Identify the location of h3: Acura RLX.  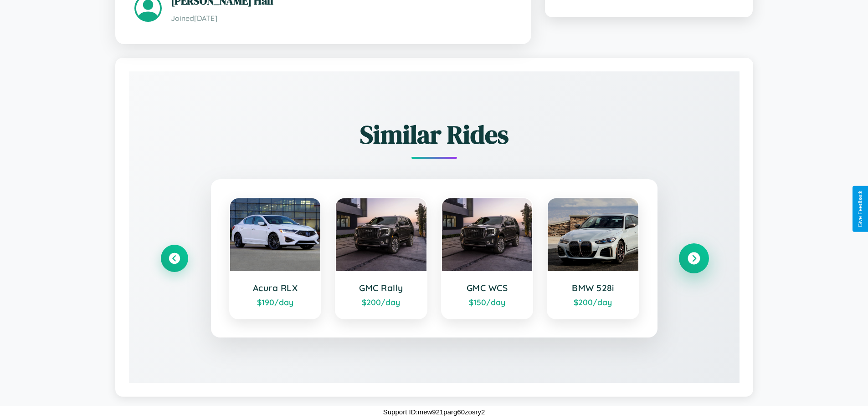
(275, 288).